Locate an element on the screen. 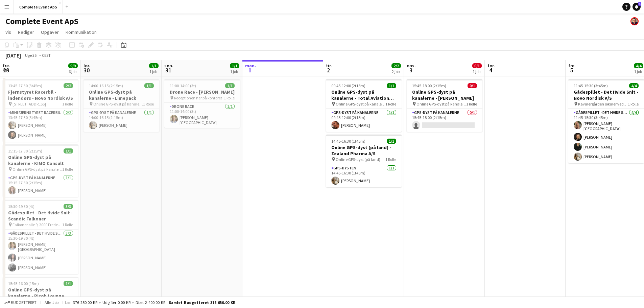 Image resolution: width=644 pixels, height=308 pixels. span: tor. is located at coordinates (491, 66).